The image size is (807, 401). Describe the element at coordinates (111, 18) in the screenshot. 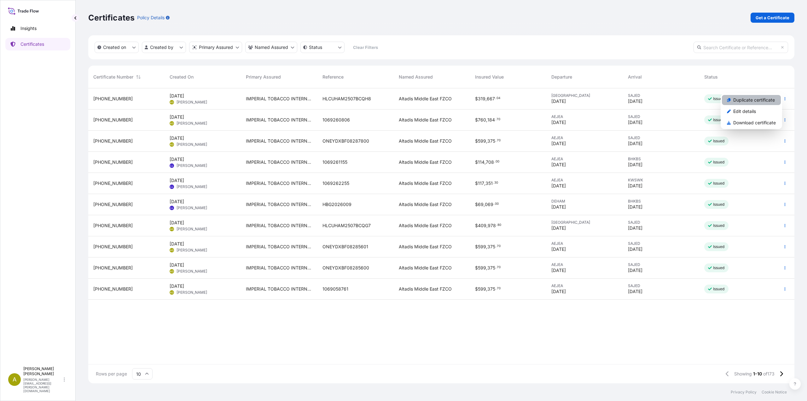

I see `p: Certificates` at that location.